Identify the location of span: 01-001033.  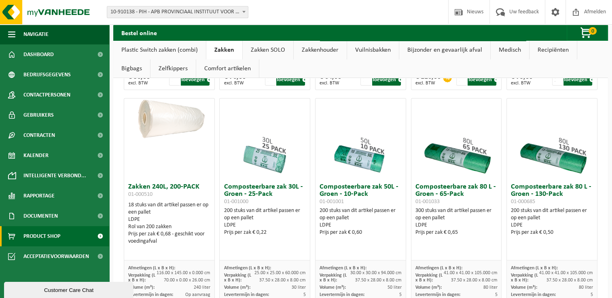
(427, 202).